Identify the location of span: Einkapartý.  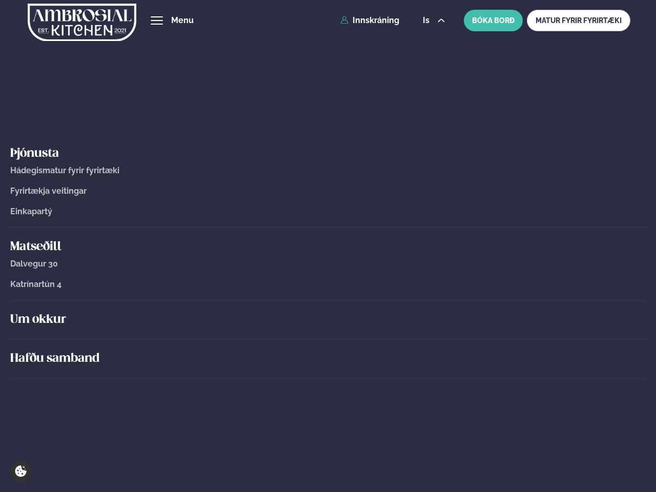
(31, 211).